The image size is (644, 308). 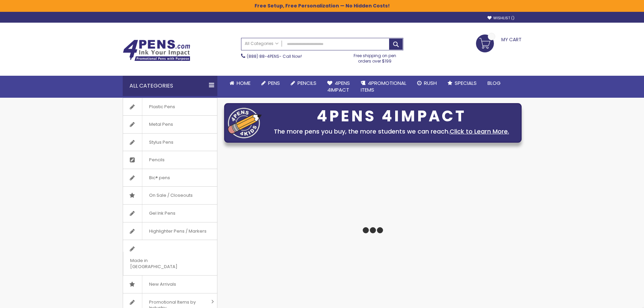 What do you see at coordinates (462, 83) in the screenshot?
I see `a: Specials` at bounding box center [462, 83].